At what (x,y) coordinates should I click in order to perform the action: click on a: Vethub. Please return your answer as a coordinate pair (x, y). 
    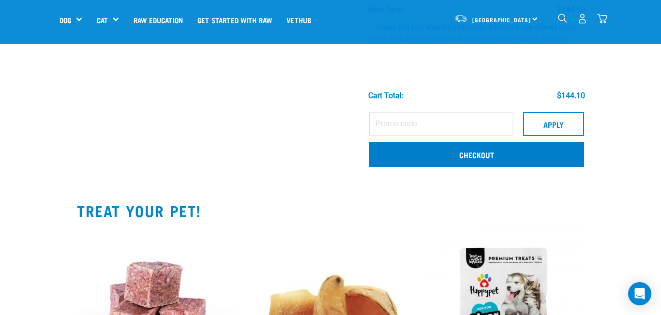
    Looking at the image, I should click on (299, 20).